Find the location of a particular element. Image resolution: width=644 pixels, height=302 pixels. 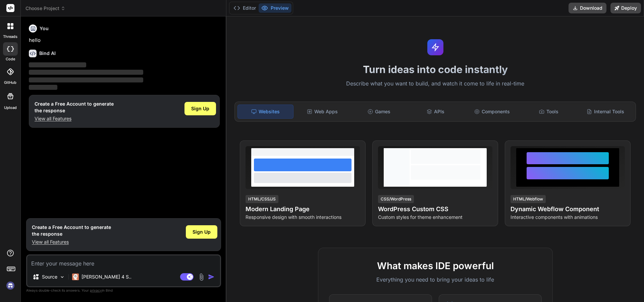

img: Claude 4 Sonnet is located at coordinates (75, 277).